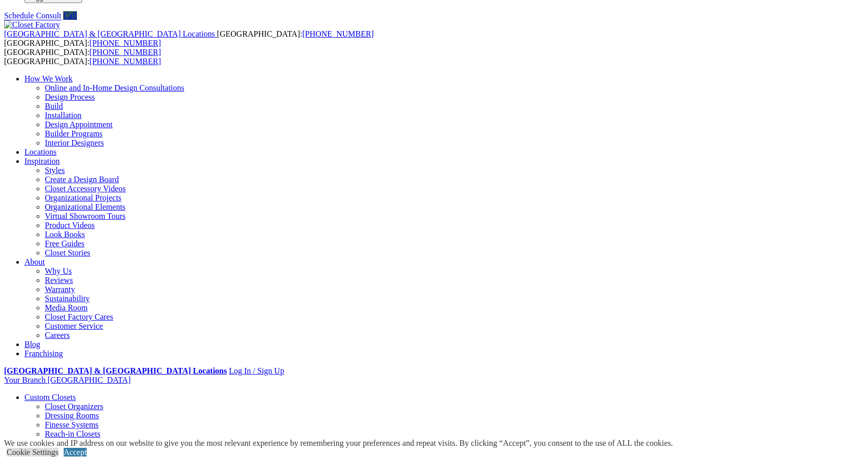 This screenshot has width=868, height=457. I want to click on div: We use cookies and IP address on our website to give you the most relevant experience by remember..., so click(339, 443).